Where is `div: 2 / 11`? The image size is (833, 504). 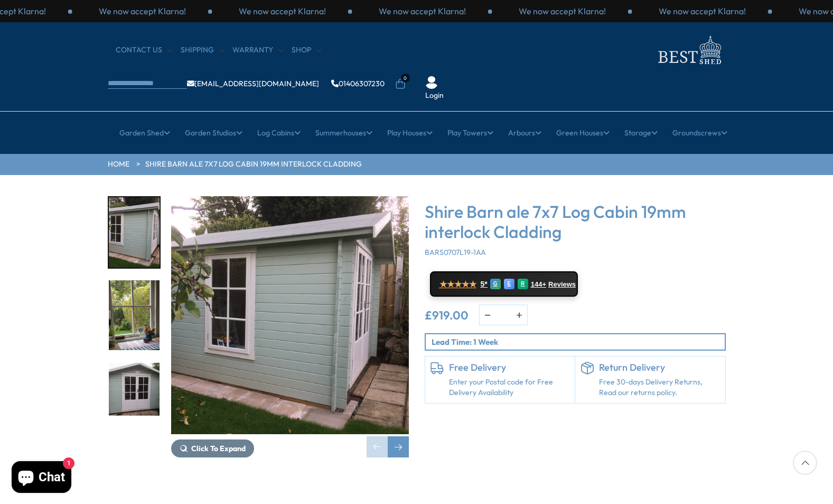
div: 2 / 11 is located at coordinates (134, 315).